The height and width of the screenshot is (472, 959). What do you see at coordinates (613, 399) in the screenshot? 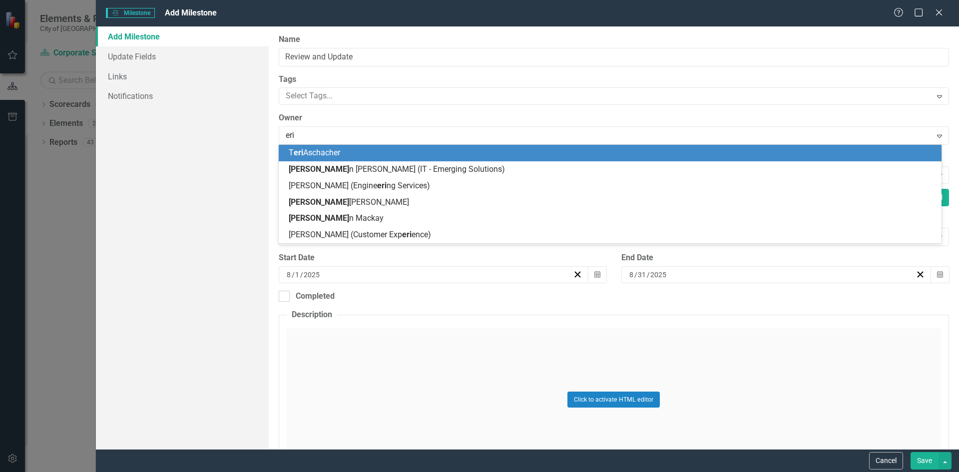
I see `button: Click to activate HTML editor` at bounding box center [613, 399].